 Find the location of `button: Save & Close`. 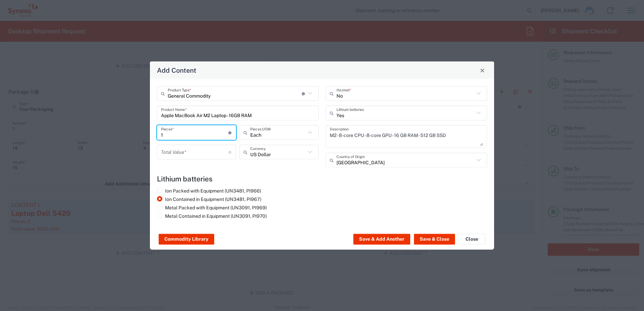

button: Save & Close is located at coordinates (435, 239).